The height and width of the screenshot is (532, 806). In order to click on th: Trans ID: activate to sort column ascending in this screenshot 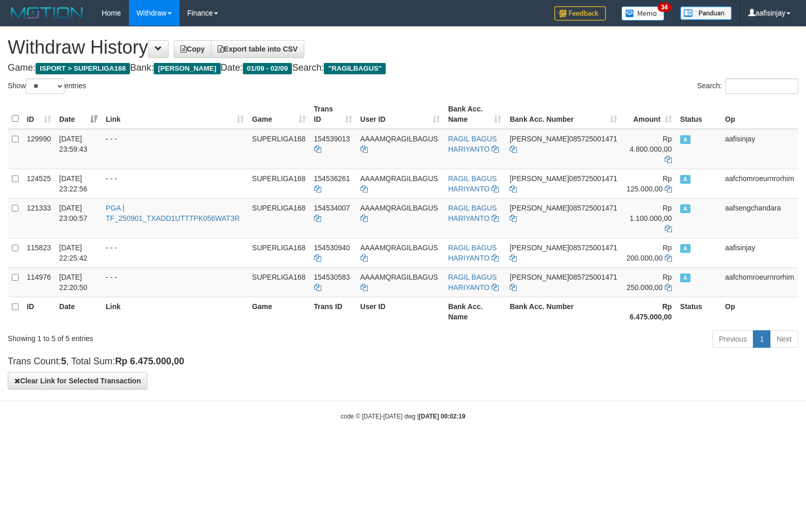, I will do `click(333, 114)`.